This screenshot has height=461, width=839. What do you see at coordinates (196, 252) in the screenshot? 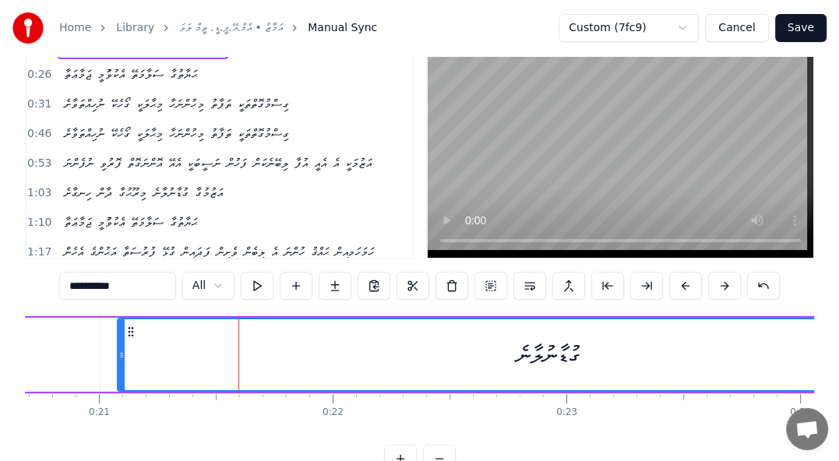
I see `span: ފަދައިން` at bounding box center [196, 252].